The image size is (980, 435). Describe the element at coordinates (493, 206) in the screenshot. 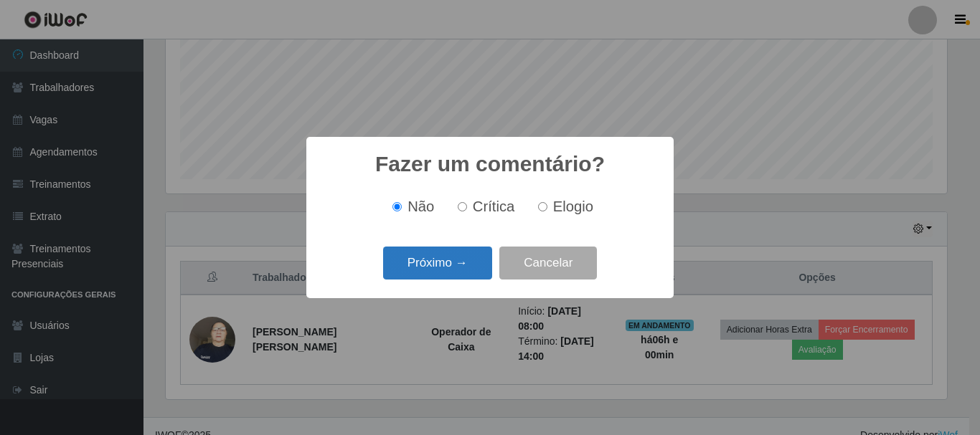

I see `span: Crítica` at that location.